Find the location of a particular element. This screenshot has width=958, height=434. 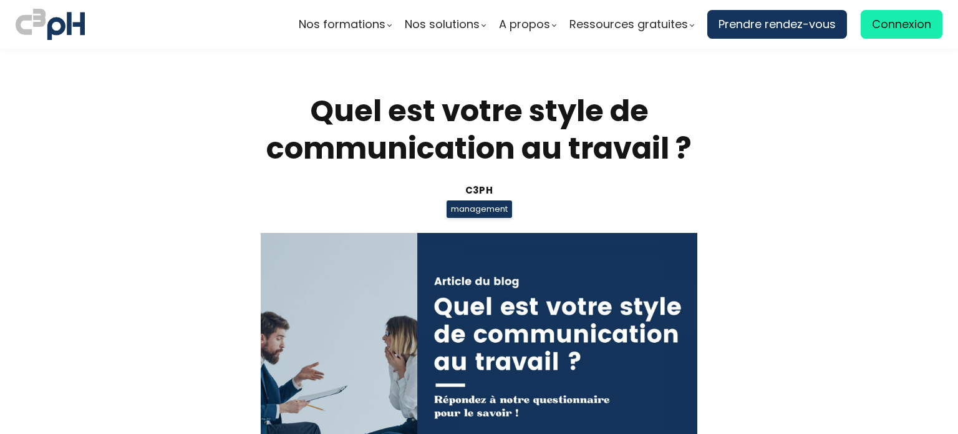

span: Ressources gratuites is located at coordinates (629, 24).